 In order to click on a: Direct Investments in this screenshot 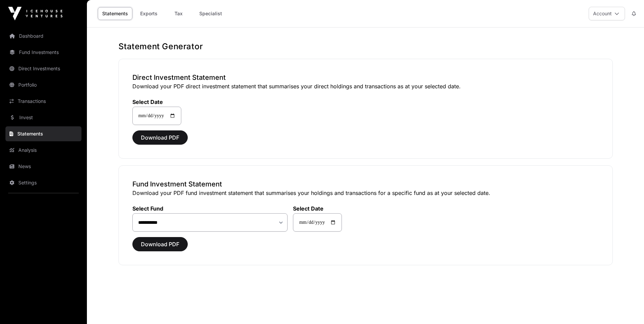, I will do `click(43, 69)`.